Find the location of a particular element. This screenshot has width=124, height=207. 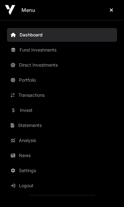

img: Icehouse Ventures Logo is located at coordinates (10, 10).